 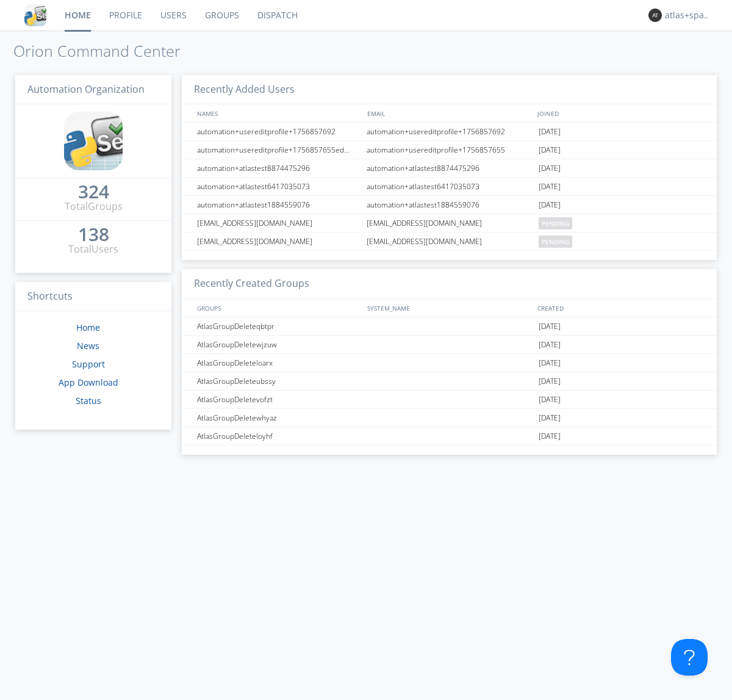 I want to click on a: App Download, so click(x=89, y=382).